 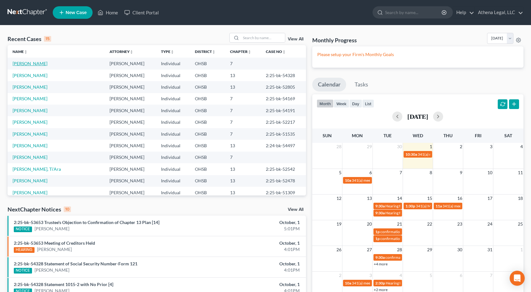 I want to click on span: 8, so click(x=431, y=173).